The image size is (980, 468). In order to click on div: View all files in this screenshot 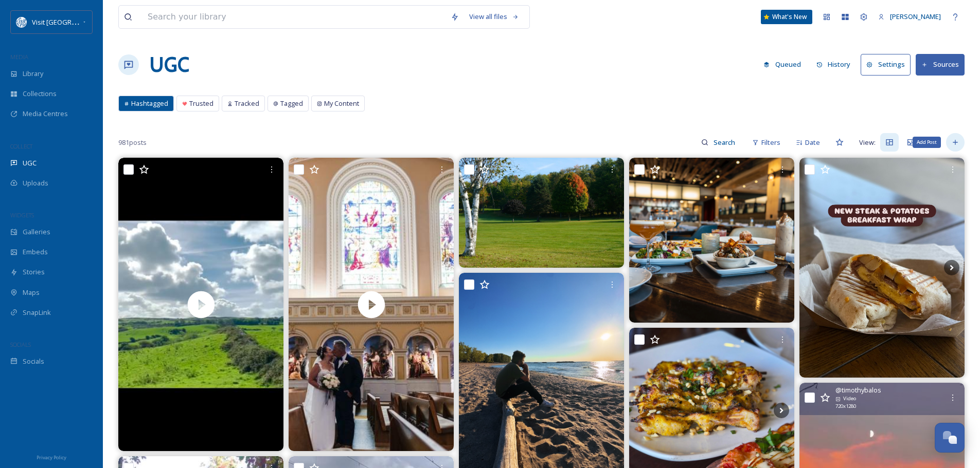, I will do `click(494, 16)`.